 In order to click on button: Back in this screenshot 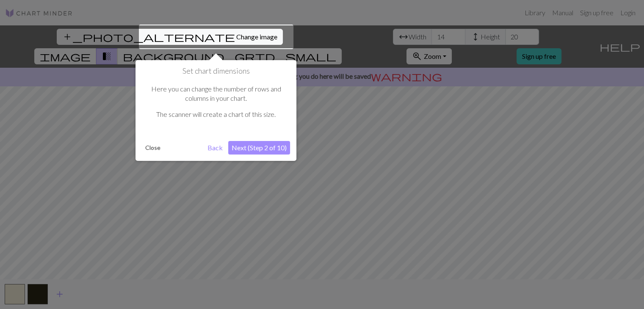, I will do `click(215, 148)`.